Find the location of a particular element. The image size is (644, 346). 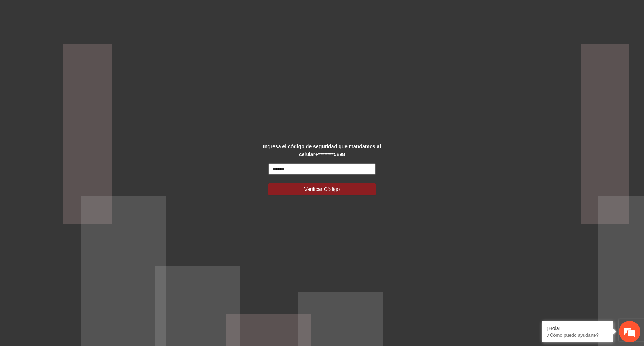

div: ¡Hola! is located at coordinates (578, 329).